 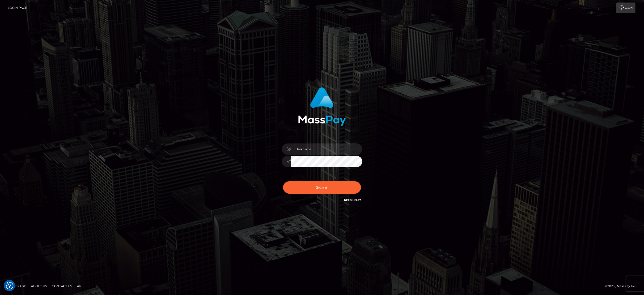 I want to click on button: Consent Preferences, so click(x=10, y=285).